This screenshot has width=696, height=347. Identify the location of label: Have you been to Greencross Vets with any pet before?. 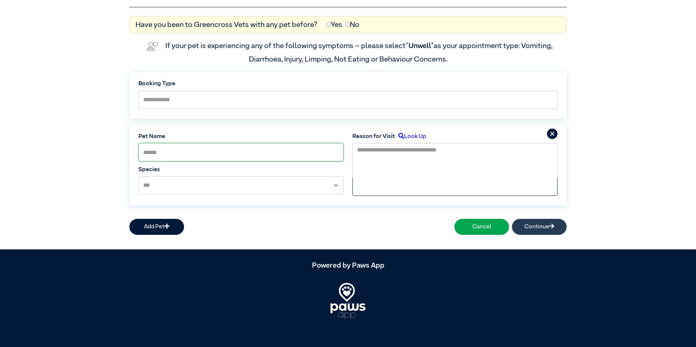
(226, 25).